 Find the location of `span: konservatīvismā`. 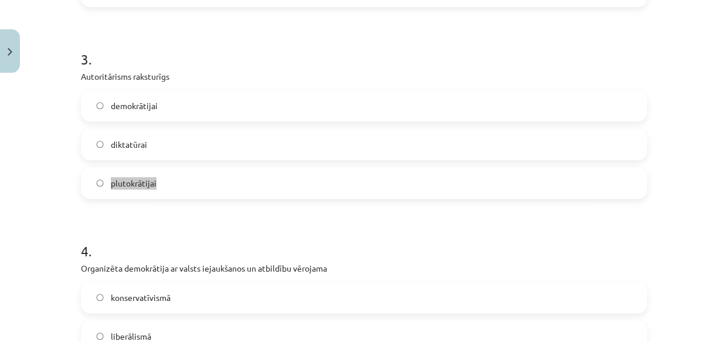

span: konservatīvismā is located at coordinates (141, 297).